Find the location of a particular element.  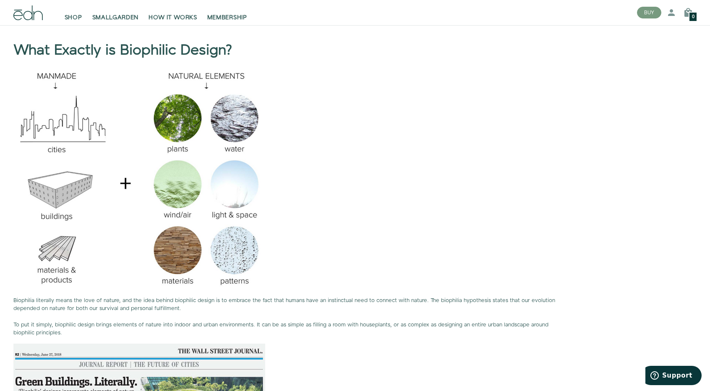

span: Biophilia literally means the love of nature, and the idea behind biophilic design is to embrace ... is located at coordinates (284, 304).